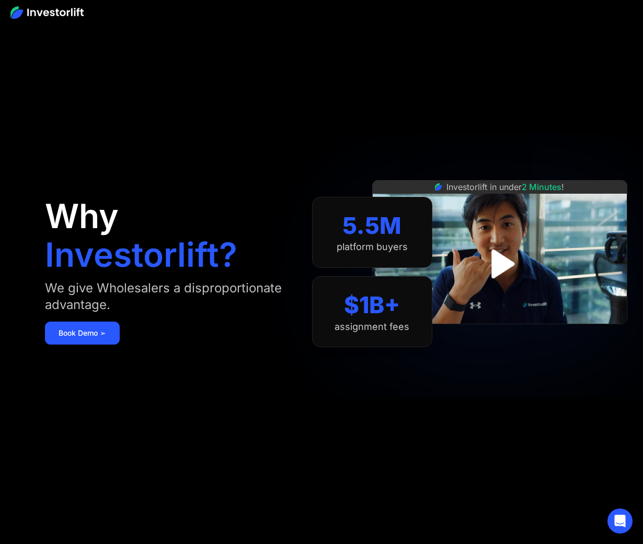  What do you see at coordinates (499, 264) in the screenshot?
I see `a: open lightbox` at bounding box center [499, 264].